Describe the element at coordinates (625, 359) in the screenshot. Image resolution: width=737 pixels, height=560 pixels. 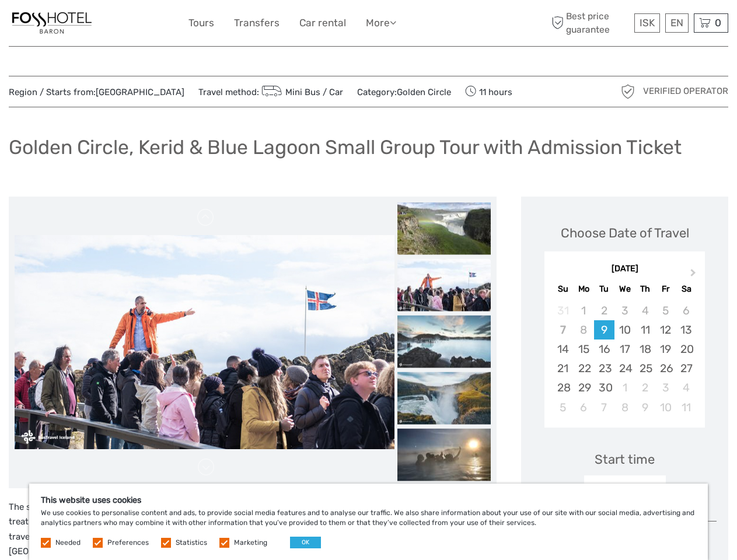
I see `div: month 2025-09` at that location.